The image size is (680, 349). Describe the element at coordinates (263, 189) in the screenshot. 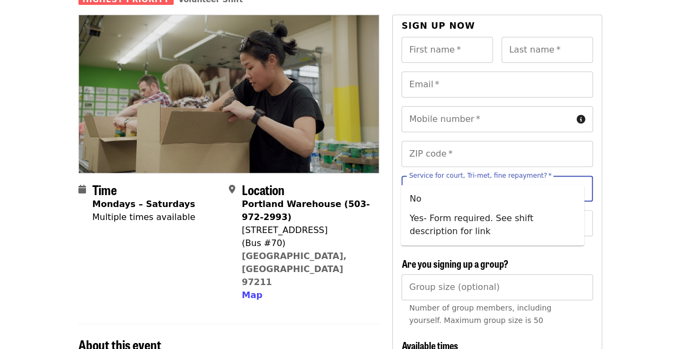

I see `span: Location` at that location.